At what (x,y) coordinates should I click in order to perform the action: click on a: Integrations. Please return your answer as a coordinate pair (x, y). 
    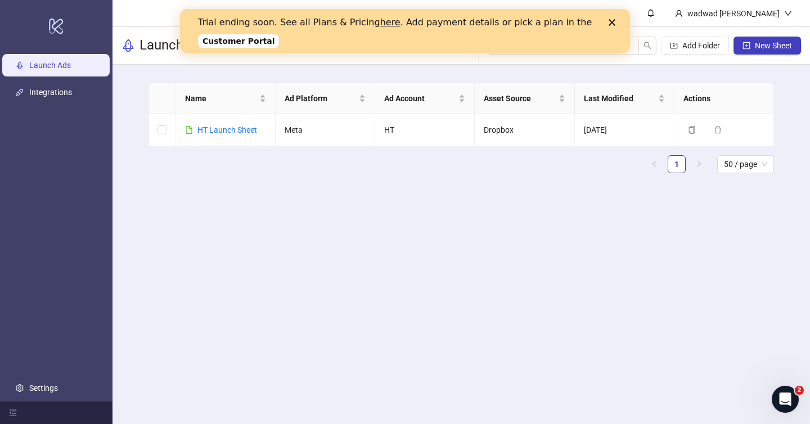
    Looking at the image, I should click on (51, 92).